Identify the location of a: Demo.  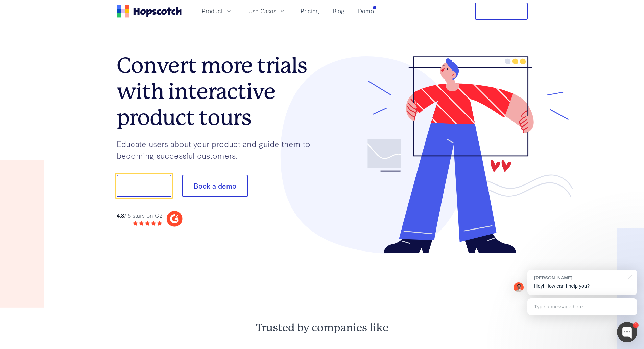
(366, 11).